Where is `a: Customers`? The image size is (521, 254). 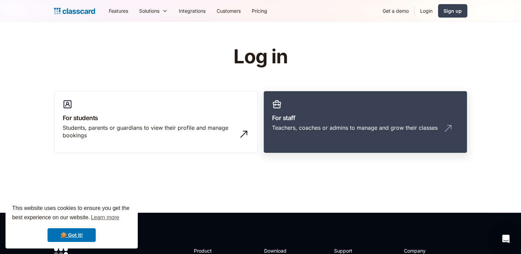
a: Customers is located at coordinates (228, 11).